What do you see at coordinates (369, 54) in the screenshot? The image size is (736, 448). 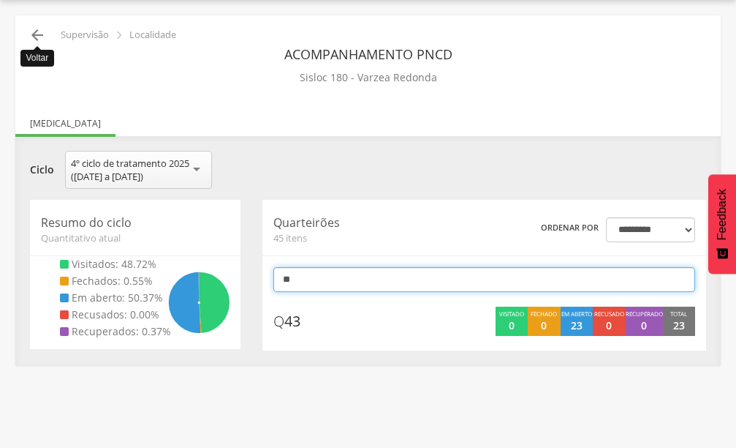 I see `header: Acompanhamento PNCD` at bounding box center [369, 54].